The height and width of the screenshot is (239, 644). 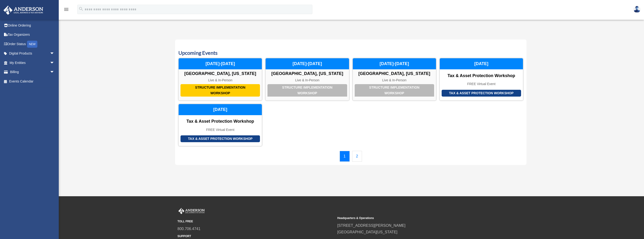 I want to click on a: My Entitiesarrow_drop_down, so click(x=32, y=63).